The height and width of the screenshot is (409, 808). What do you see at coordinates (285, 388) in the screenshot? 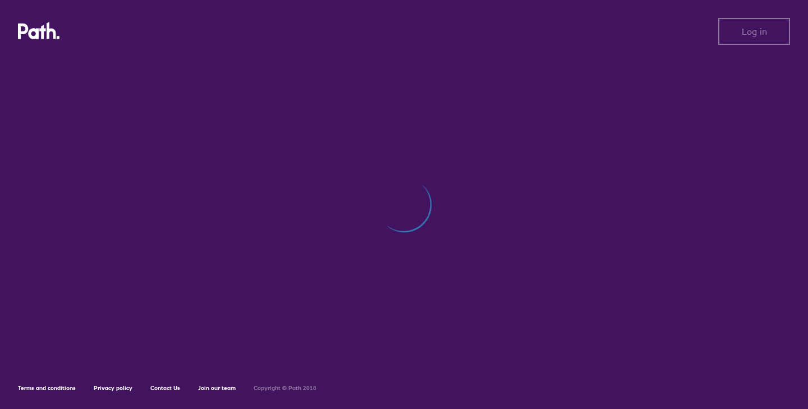
I see `h6: Copyright © Path 2018` at bounding box center [285, 388].